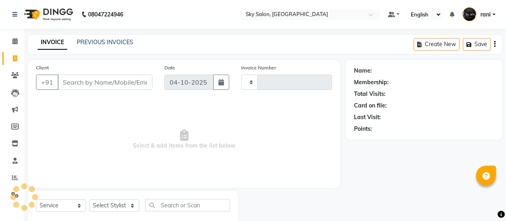 The image size is (506, 221). What do you see at coordinates (42, 68) in the screenshot?
I see `label: Client` at bounding box center [42, 68].